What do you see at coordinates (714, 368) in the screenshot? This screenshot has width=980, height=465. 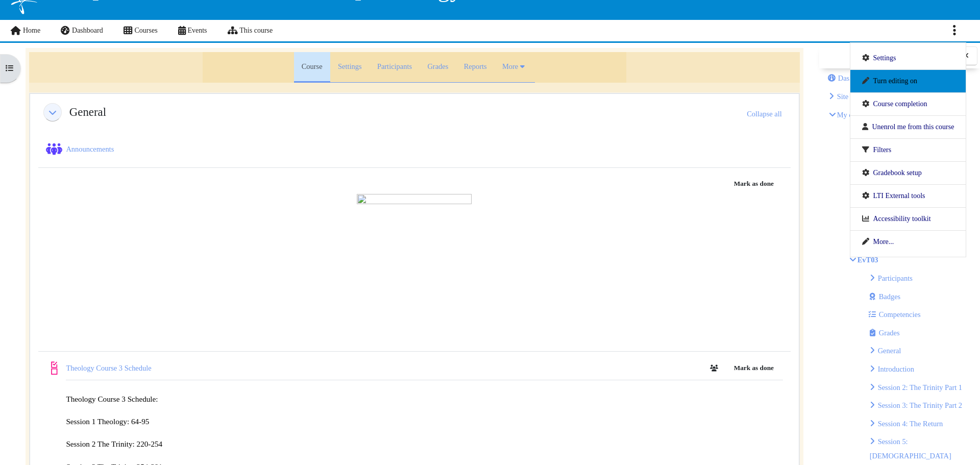 I see `img: Visible groups` at bounding box center [714, 368].